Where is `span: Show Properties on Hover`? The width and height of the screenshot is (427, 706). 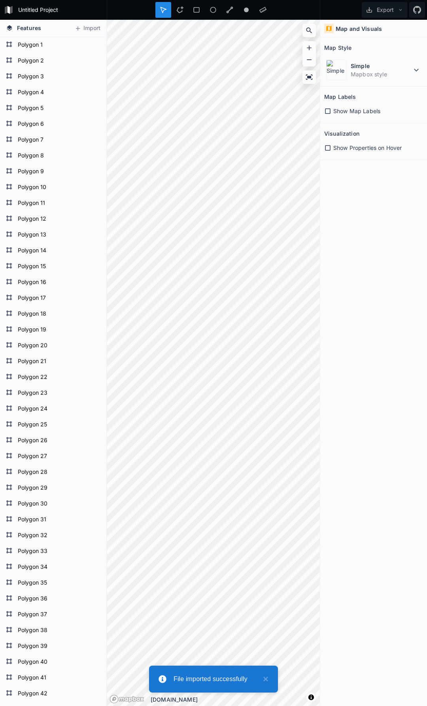
span: Show Properties on Hover is located at coordinates (368, 148).